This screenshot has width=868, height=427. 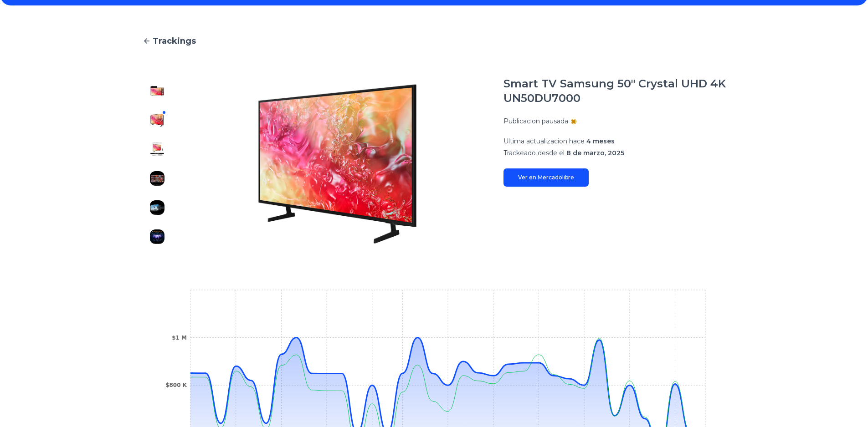 I want to click on span: 4 meses, so click(x=600, y=141).